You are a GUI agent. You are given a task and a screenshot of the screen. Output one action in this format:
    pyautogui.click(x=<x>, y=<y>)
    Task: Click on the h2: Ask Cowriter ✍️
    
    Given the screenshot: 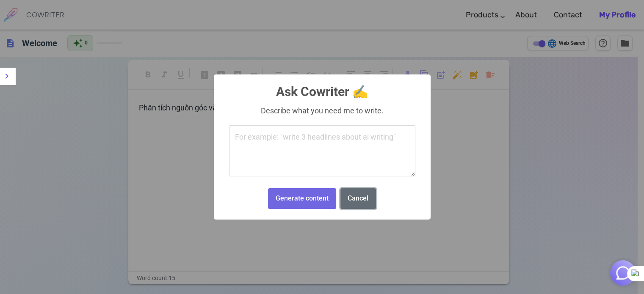 What is the action you would take?
    pyautogui.click(x=322, y=87)
    